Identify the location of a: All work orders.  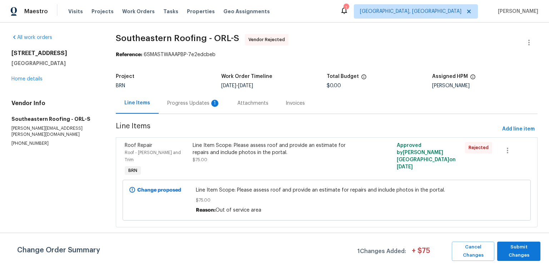
(32, 38).